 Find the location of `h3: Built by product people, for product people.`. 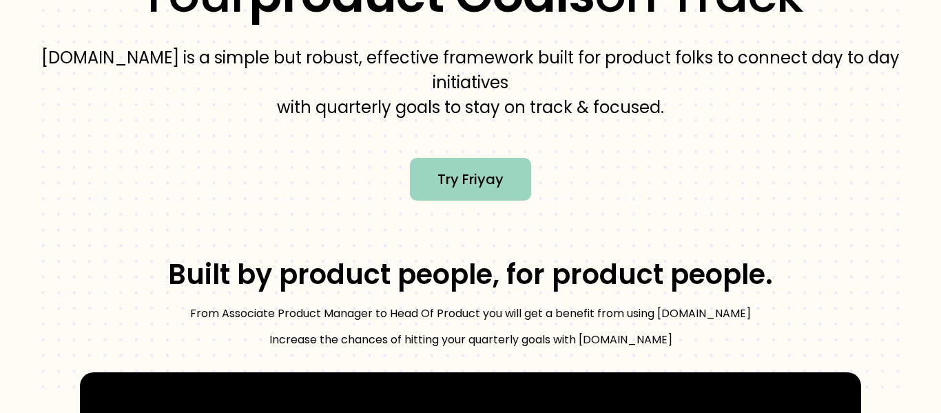

h3: Built by product people, for product people. is located at coordinates (470, 274).